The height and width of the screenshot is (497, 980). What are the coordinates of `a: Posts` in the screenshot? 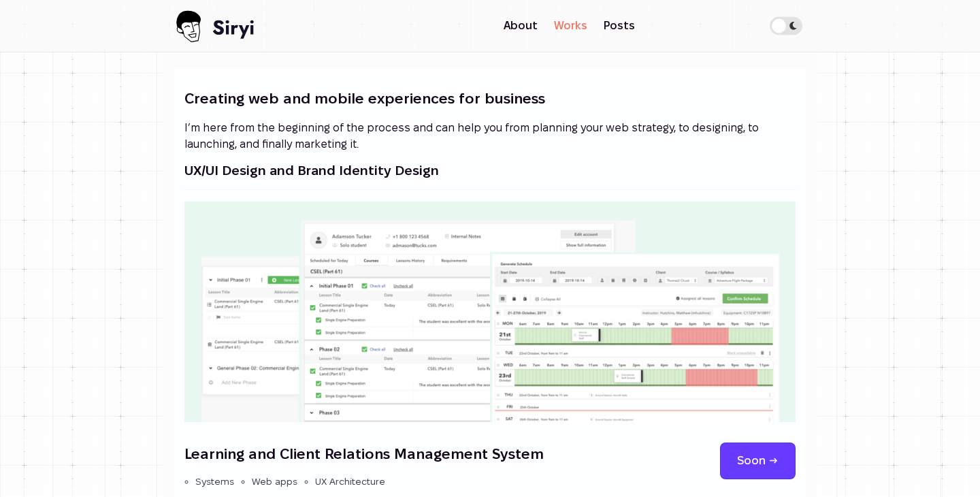 It's located at (619, 26).